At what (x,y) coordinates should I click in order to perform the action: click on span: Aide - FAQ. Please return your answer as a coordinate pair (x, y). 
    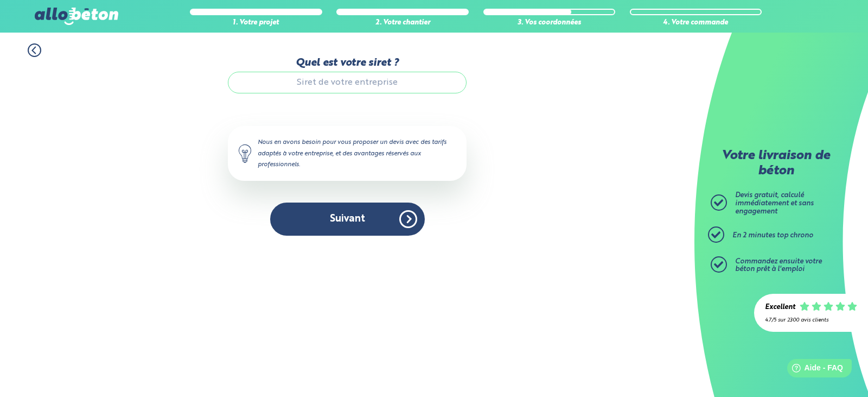
    Looking at the image, I should click on (52, 13).